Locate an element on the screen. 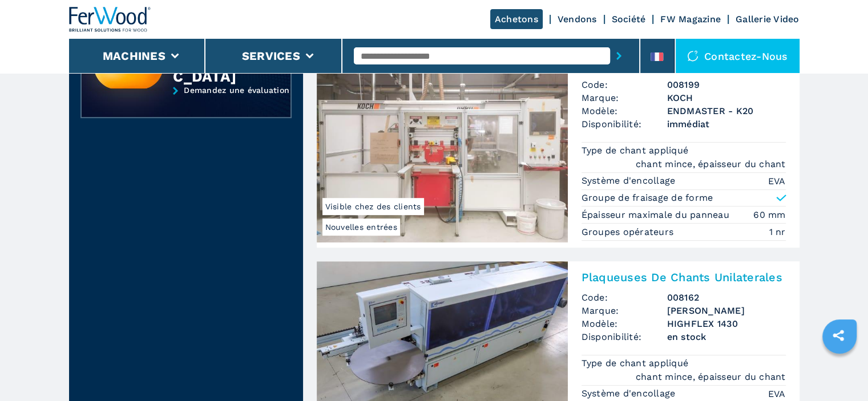 Image resolution: width=868 pixels, height=401 pixels. button: Services is located at coordinates (271, 56).